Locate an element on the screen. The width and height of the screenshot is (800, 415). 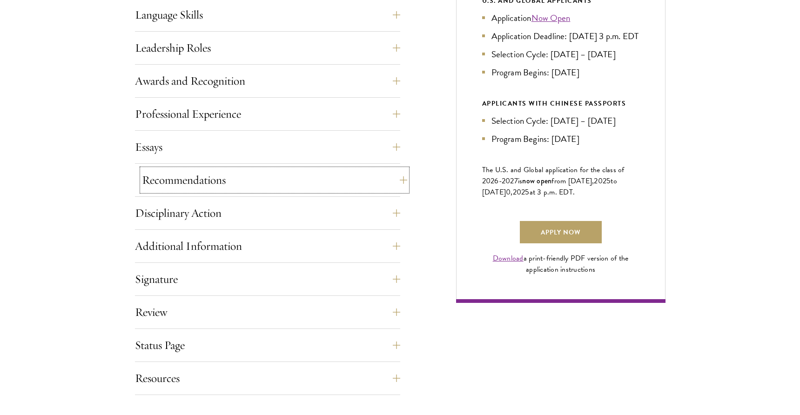
span: -202 is located at coordinates (506, 181).